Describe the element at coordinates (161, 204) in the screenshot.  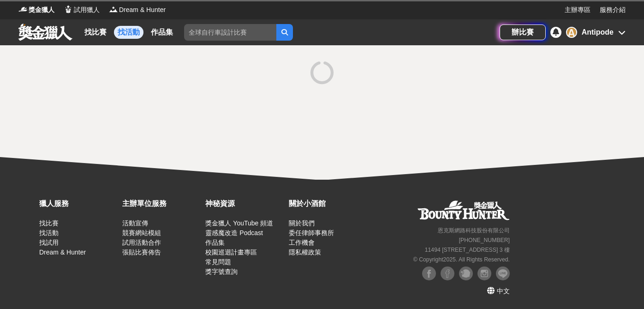
I see `div: 主辦單位服務` at that location.